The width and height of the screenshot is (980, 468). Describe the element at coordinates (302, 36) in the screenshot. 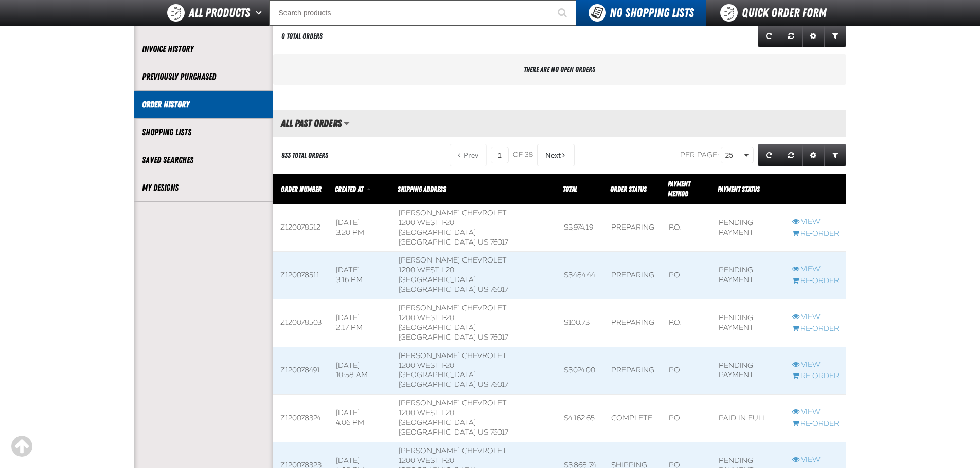

I see `div: 0 Total Orders` at that location.